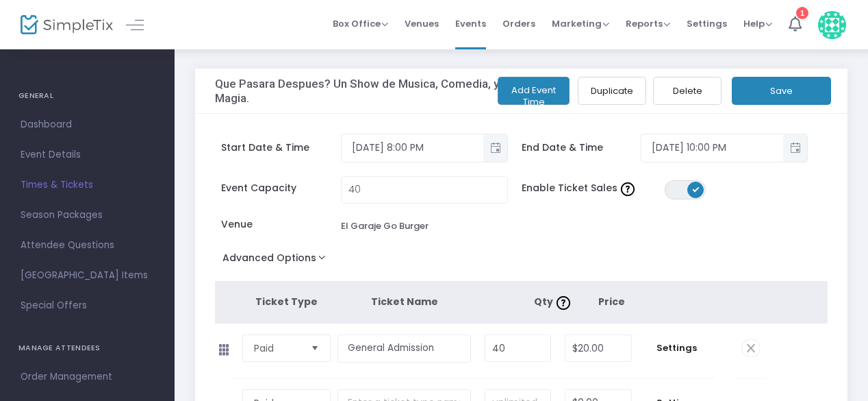  I want to click on span: Help, so click(758, 24).